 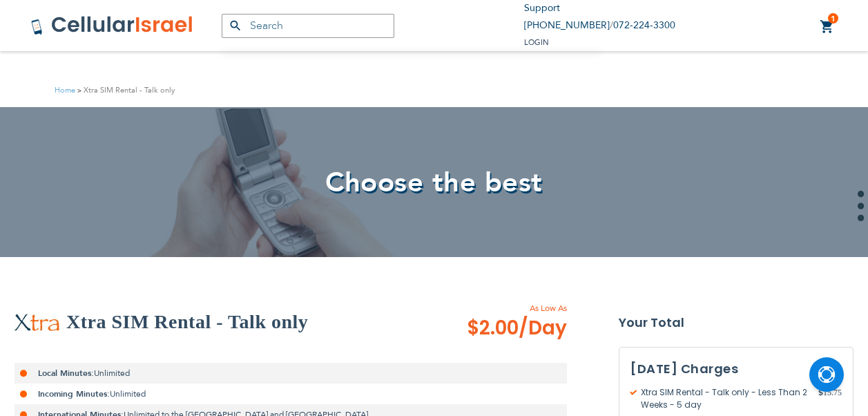 I want to click on strong: Your Total, so click(x=736, y=323).